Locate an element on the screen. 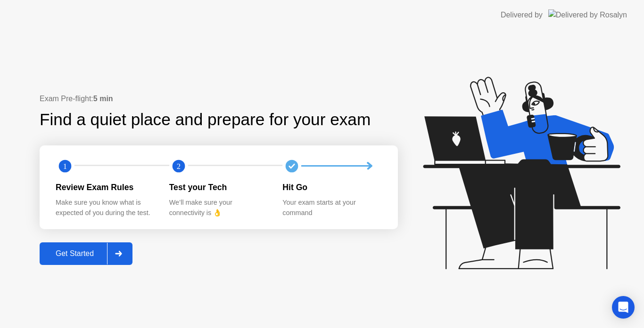 Image resolution: width=644 pixels, height=328 pixels. b: 5 min is located at coordinates (103, 98).